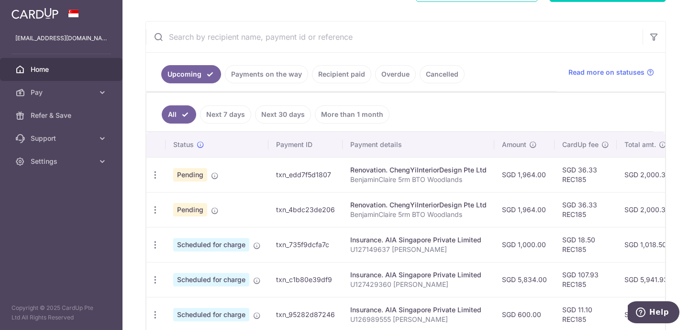  What do you see at coordinates (581, 145) in the screenshot?
I see `span: CardUp fee` at bounding box center [581, 145].